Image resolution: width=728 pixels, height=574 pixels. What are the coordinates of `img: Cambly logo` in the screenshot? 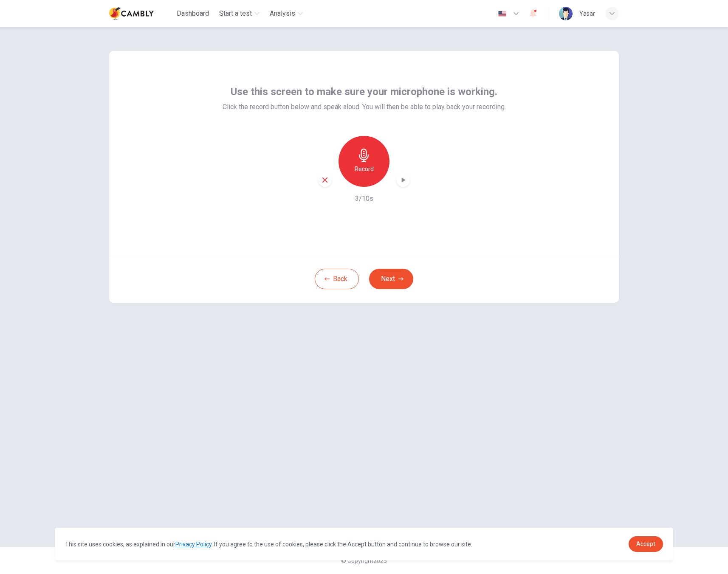 It's located at (131, 14).